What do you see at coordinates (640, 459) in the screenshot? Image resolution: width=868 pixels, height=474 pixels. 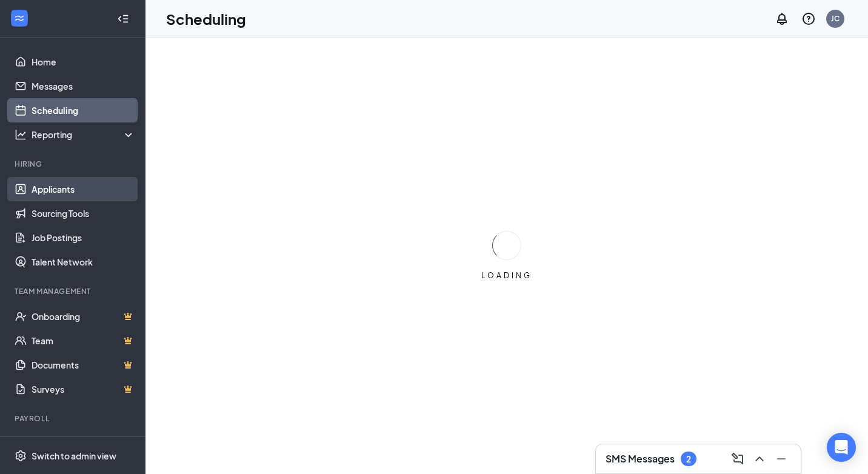 I see `h3: SMS Messages` at bounding box center [640, 459].